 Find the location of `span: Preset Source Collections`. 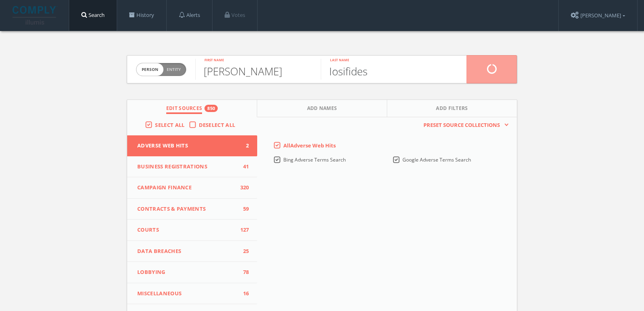

span: Preset Source Collections is located at coordinates (462, 125).